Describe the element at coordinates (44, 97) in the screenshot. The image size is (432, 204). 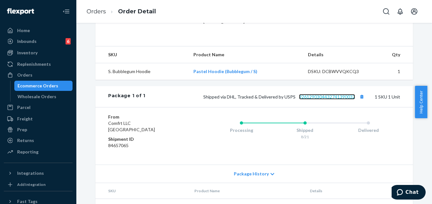
I see `a: Wholesale Orders` at that location.